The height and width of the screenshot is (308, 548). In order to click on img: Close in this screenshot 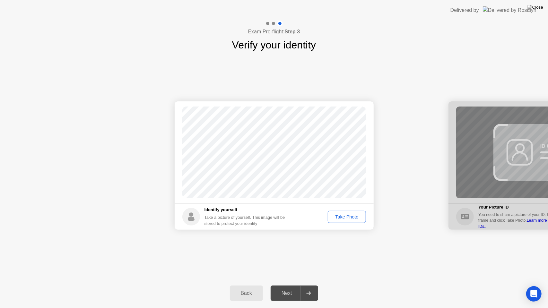, I will do `click(535, 7)`.